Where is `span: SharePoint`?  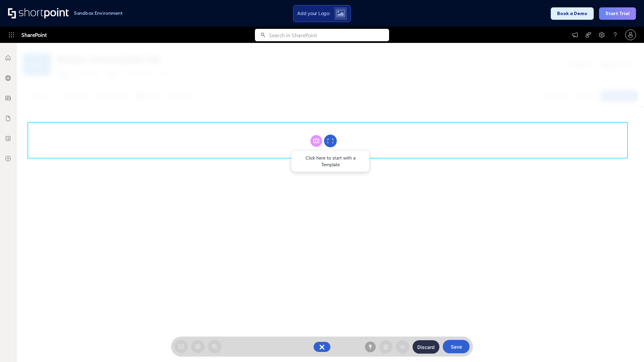 span: SharePoint is located at coordinates (34, 35).